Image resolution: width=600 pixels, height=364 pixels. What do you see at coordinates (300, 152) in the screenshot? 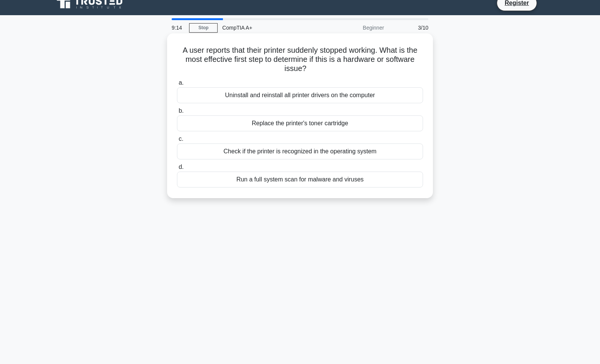
I see `div: Check if the printer is recognized in the operating system` at bounding box center [300, 152].